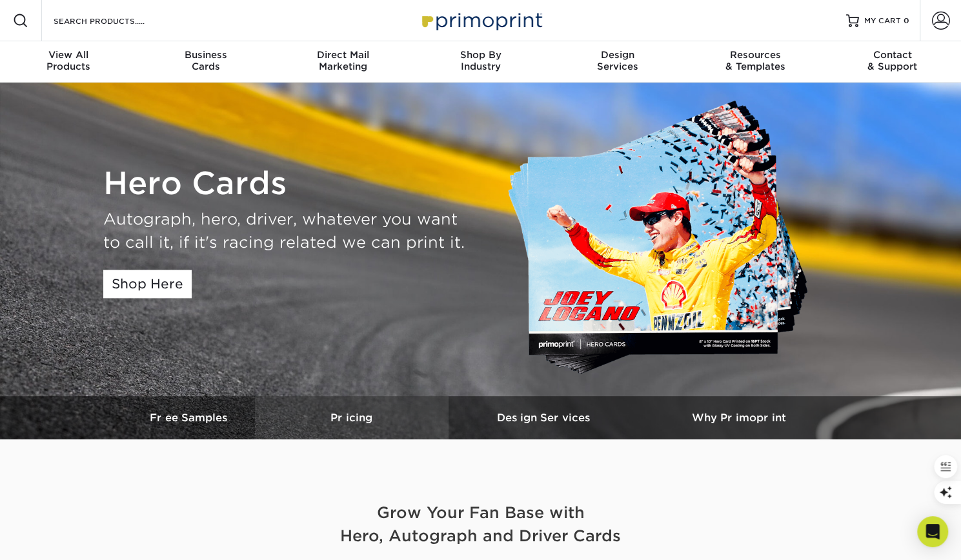 Image resolution: width=961 pixels, height=560 pixels. I want to click on a: Direct MailMarketing, so click(343, 62).